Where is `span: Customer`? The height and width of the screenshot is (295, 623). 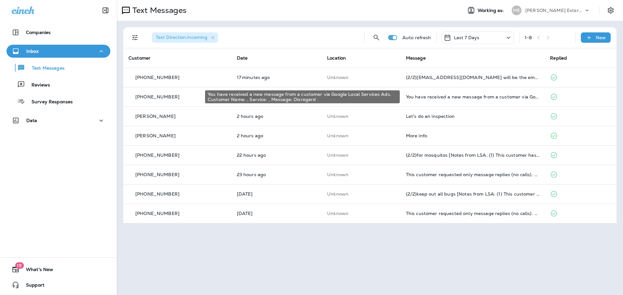 span: Customer is located at coordinates (139, 58).